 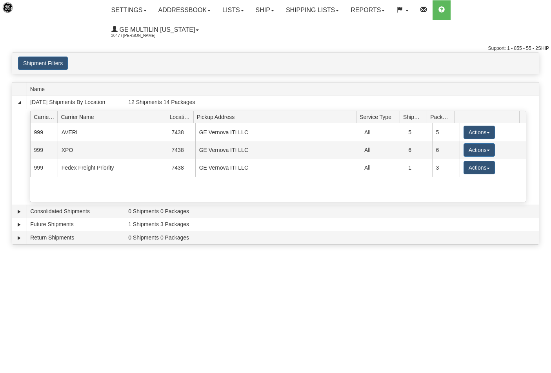 What do you see at coordinates (265, 10) in the screenshot?
I see `a: Ship` at bounding box center [265, 10].